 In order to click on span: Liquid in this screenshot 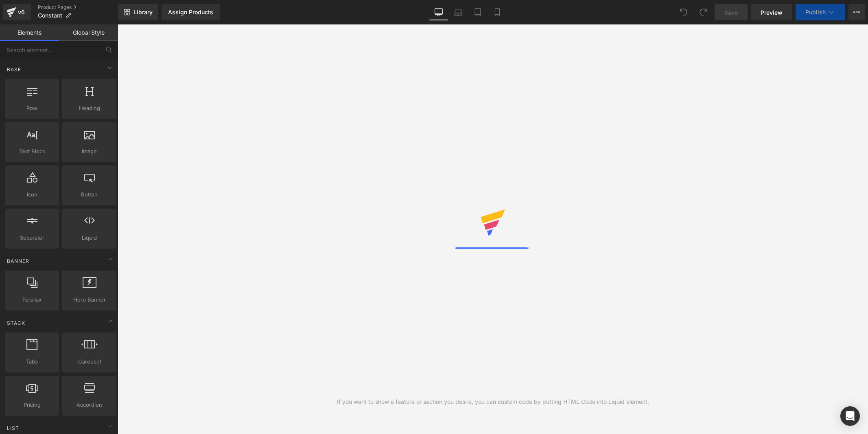, I will do `click(89, 237)`.